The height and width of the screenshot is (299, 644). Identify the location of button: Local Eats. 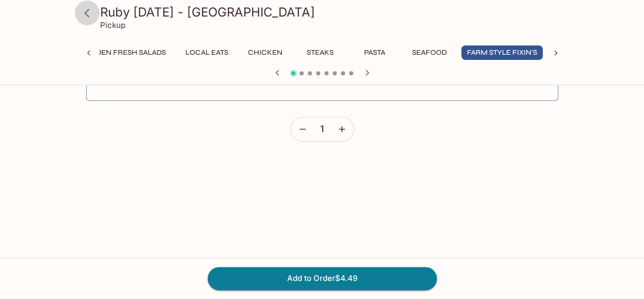
(206, 53).